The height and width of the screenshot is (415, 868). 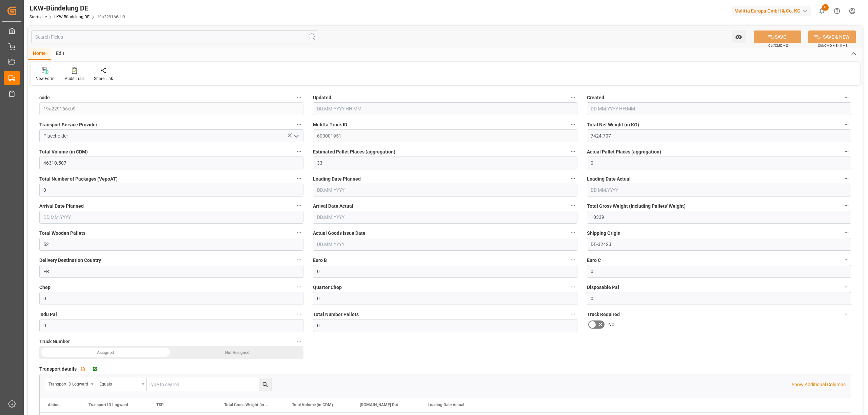 What do you see at coordinates (603, 314) in the screenshot?
I see `span: Truck Required` at bounding box center [603, 314].